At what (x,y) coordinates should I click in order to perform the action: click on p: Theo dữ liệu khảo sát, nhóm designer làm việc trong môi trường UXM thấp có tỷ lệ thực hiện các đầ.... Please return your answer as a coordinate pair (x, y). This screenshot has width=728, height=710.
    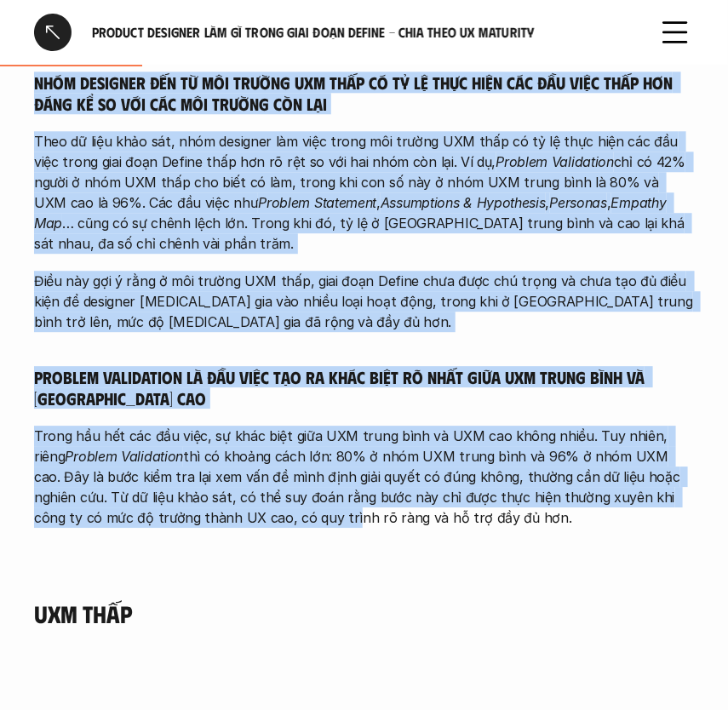
    Looking at the image, I should click on (364, 192).